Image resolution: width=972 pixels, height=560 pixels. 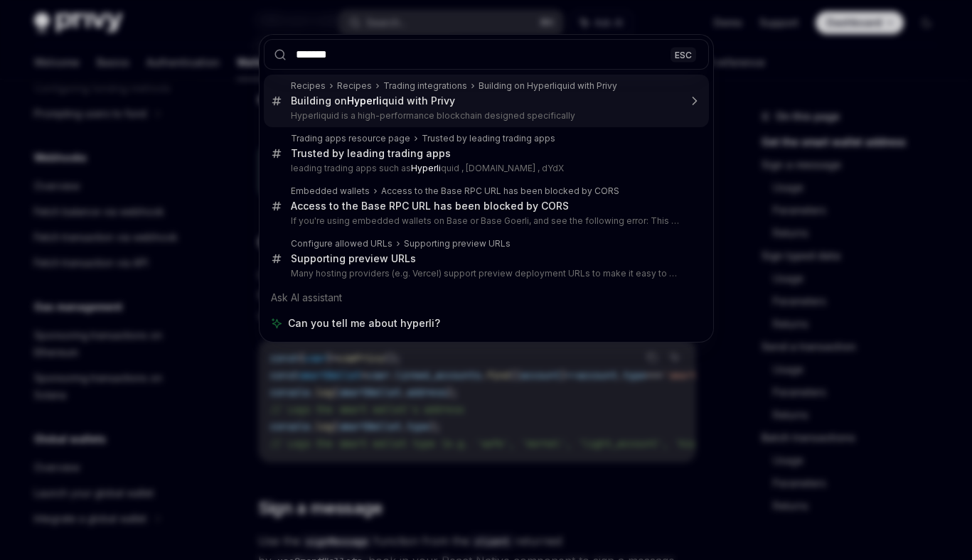 I want to click on div: Trading integrations, so click(x=425, y=86).